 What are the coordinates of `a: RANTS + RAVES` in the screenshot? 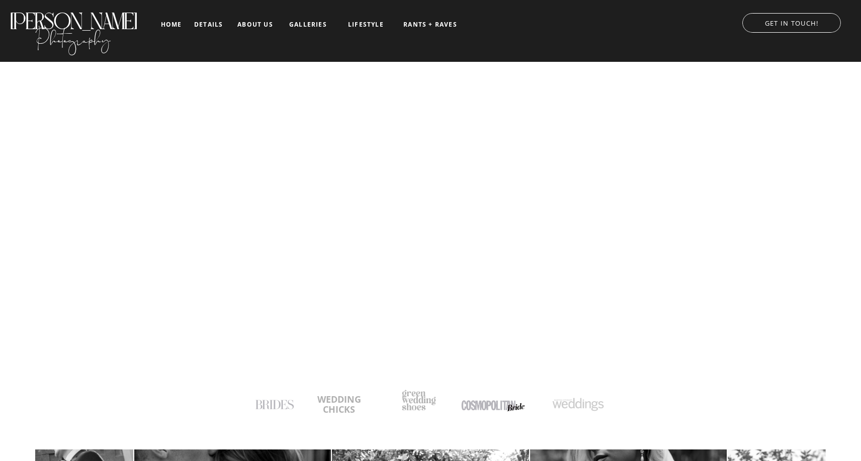 It's located at (430, 25).